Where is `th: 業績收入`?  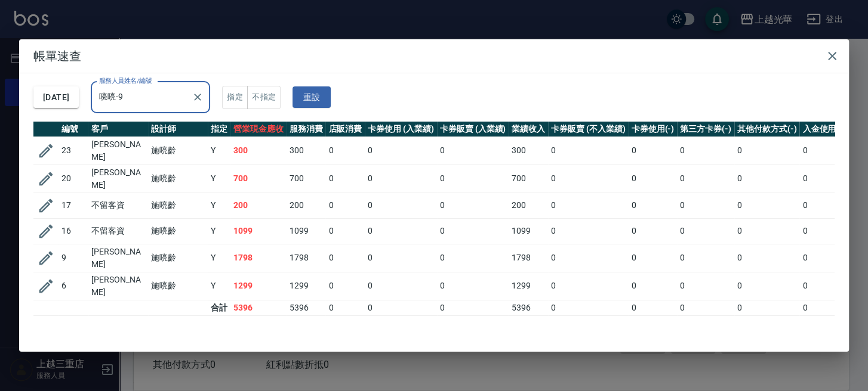
th: 業績收入 is located at coordinates (528, 129).